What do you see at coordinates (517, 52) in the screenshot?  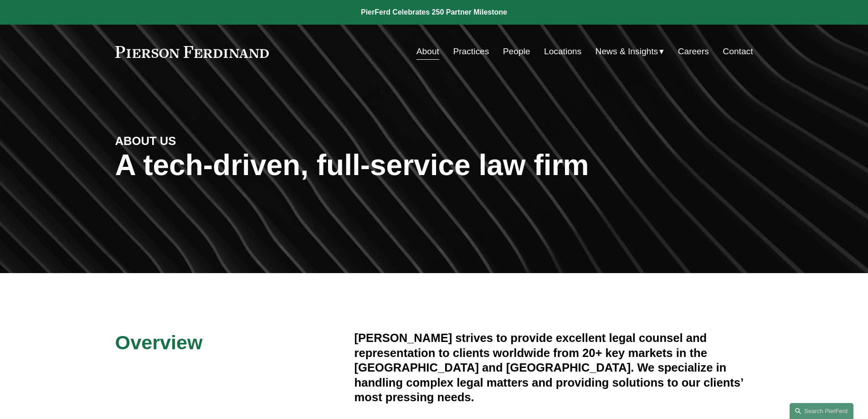 I see `a: People` at bounding box center [517, 52].